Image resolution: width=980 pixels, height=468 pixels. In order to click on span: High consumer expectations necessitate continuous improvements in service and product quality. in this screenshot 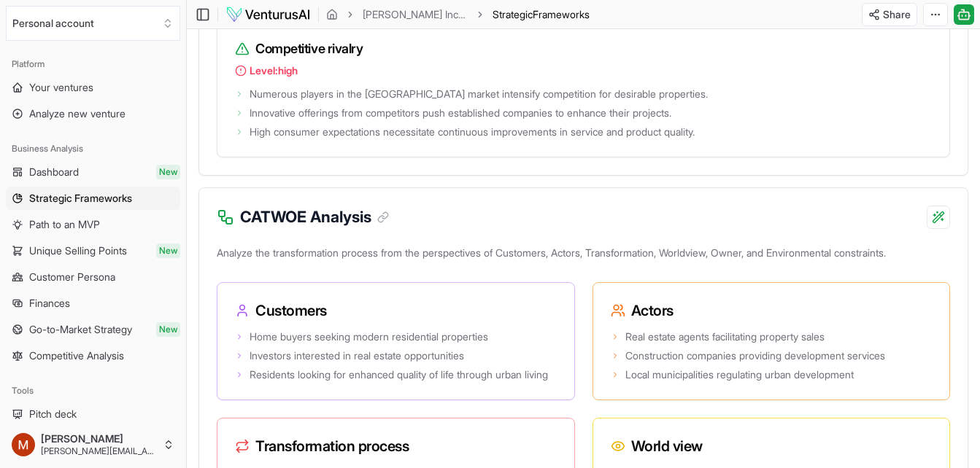, I will do `click(472, 132)`.